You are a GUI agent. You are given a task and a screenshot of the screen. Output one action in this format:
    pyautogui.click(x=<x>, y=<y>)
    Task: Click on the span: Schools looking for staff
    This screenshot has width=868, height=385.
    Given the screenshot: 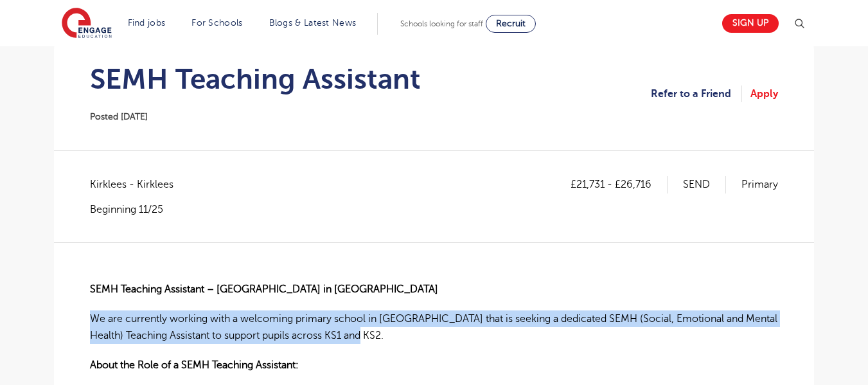 What is the action you would take?
    pyautogui.click(x=442, y=24)
    